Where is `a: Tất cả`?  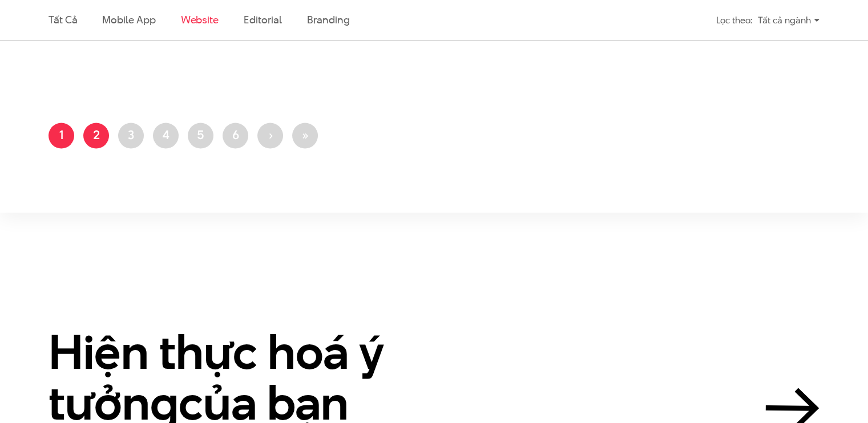 a: Tất cả is located at coordinates (63, 19).